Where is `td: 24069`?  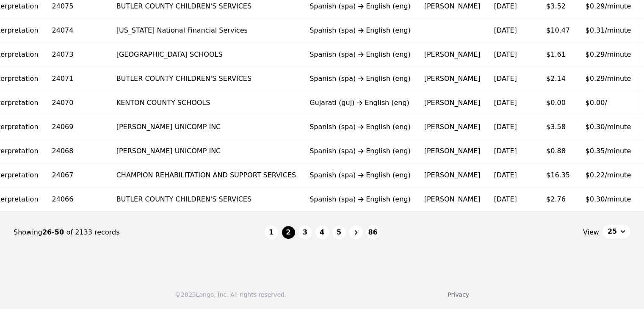 td: 24069 is located at coordinates (77, 127).